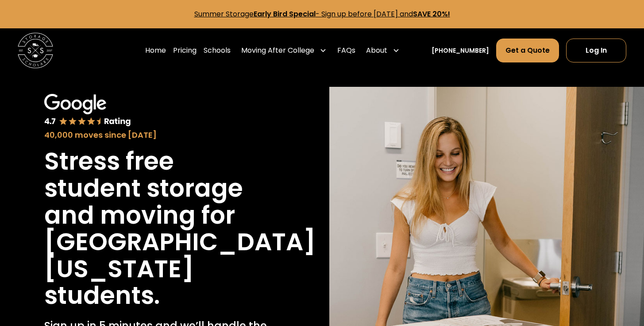  Describe the element at coordinates (527, 50) in the screenshot. I see `a: Get a Quote` at that location.